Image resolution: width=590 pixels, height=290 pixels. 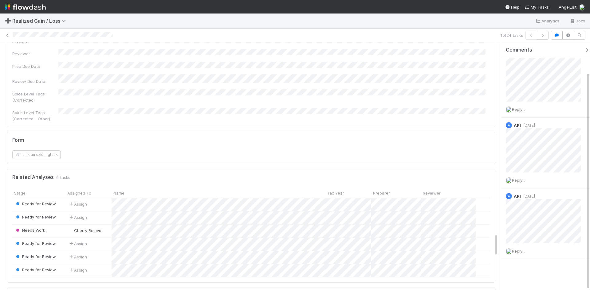 I want to click on span: Preparer, so click(x=381, y=193).